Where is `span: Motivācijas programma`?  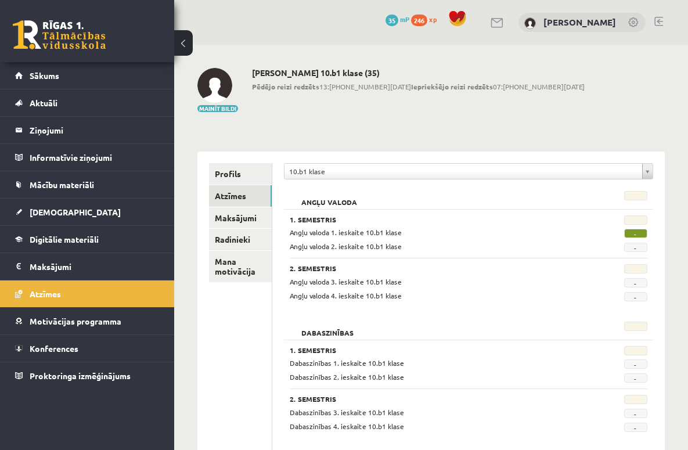
span: Motivācijas programma is located at coordinates (76, 321).